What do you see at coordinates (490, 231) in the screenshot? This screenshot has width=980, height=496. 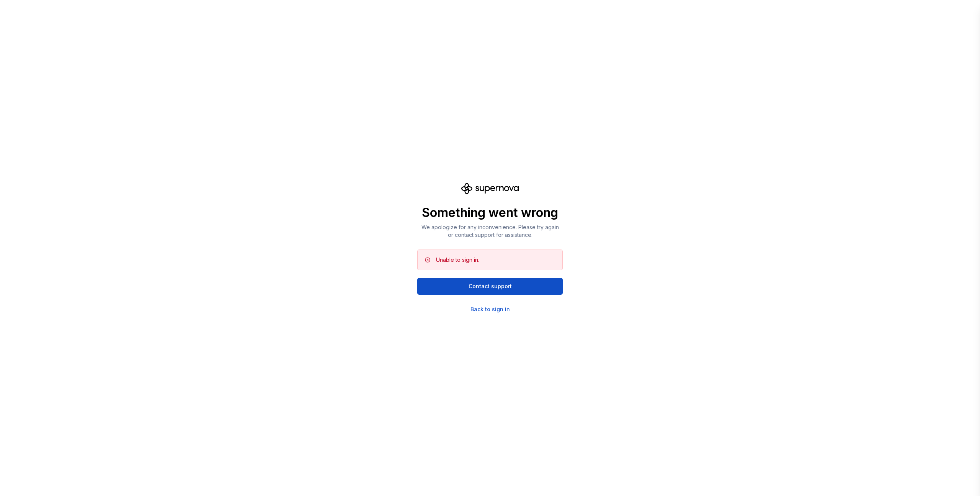 I see `p: We apologize for any inconvenience. Please try again or contact support for assistance.` at bounding box center [490, 231].